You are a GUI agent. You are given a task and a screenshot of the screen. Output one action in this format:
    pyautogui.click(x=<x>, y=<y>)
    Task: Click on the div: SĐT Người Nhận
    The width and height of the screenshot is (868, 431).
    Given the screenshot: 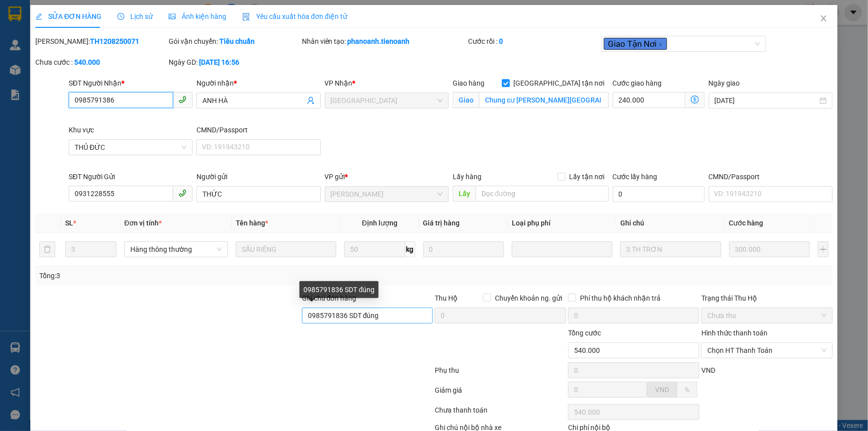 What is the action you would take?
    pyautogui.click(x=130, y=83)
    